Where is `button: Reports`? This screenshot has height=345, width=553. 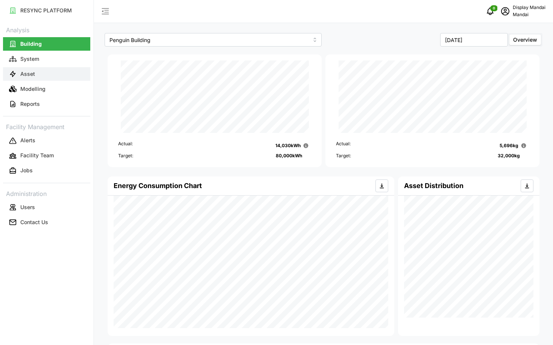
button: Reports is located at coordinates (47, 104).